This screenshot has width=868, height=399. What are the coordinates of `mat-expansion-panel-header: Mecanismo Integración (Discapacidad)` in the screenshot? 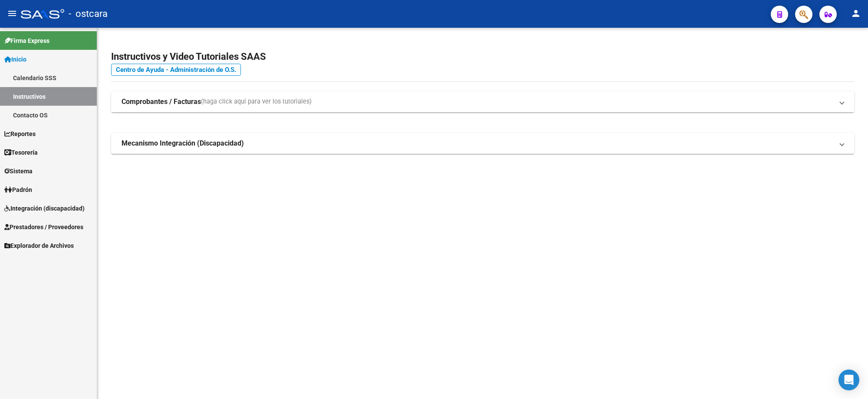 It's located at (482, 143).